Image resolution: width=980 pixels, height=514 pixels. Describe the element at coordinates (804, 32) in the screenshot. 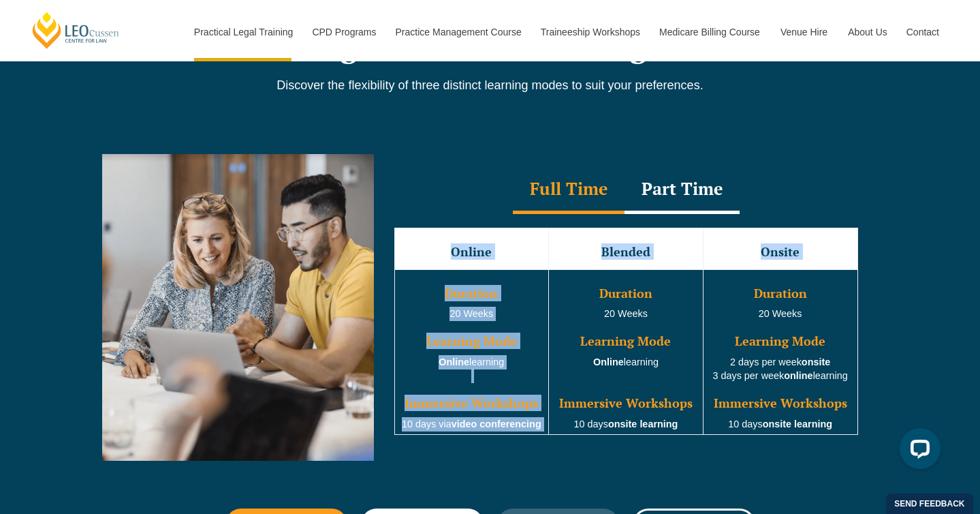

I see `a: Venue Hire` at that location.